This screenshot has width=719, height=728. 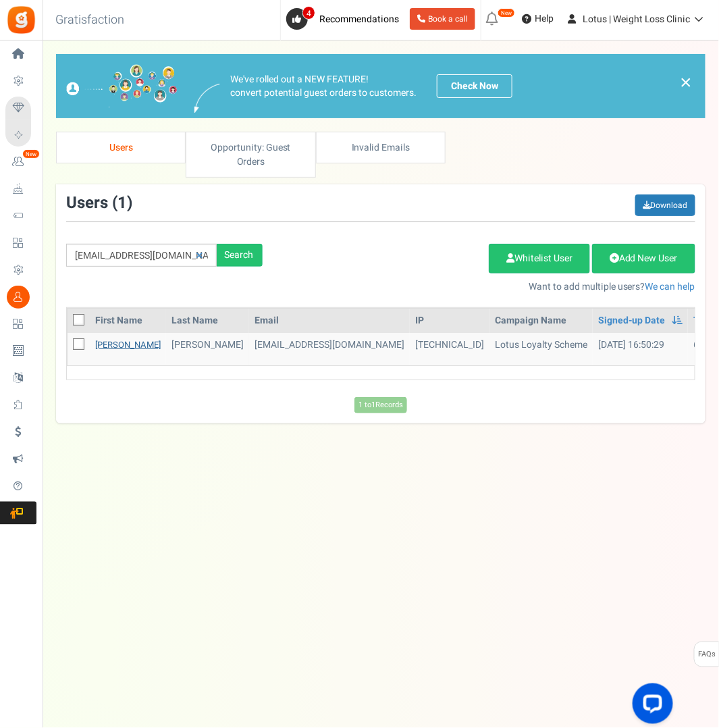 What do you see at coordinates (442, 19) in the screenshot?
I see `a: Book a call` at bounding box center [442, 19].